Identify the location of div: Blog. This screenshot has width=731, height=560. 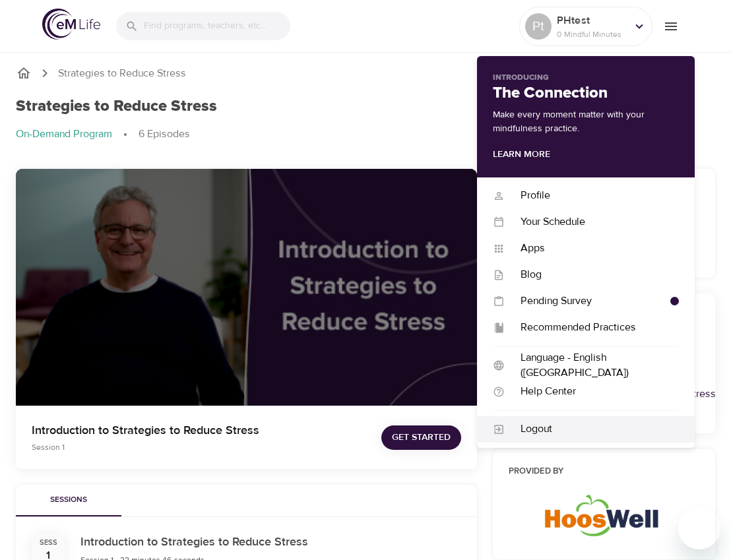
(591, 274).